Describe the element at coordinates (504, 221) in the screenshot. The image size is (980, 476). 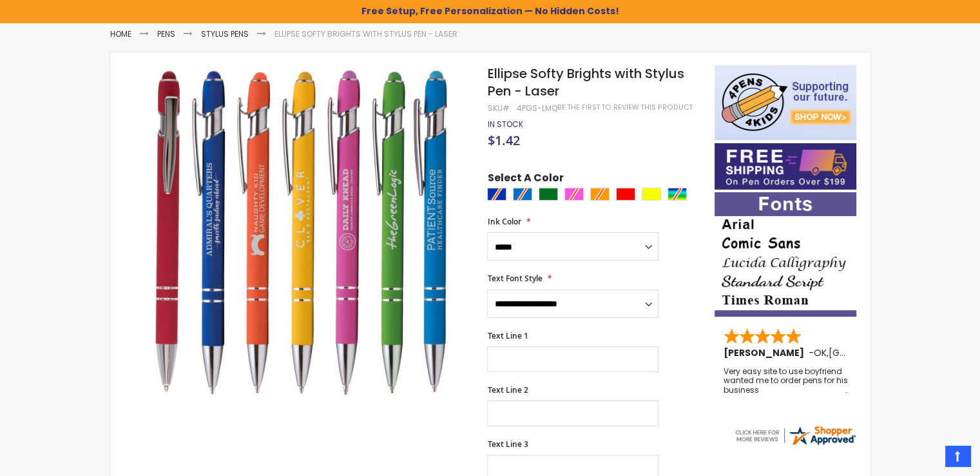
I see `span: Ink Color` at that location.